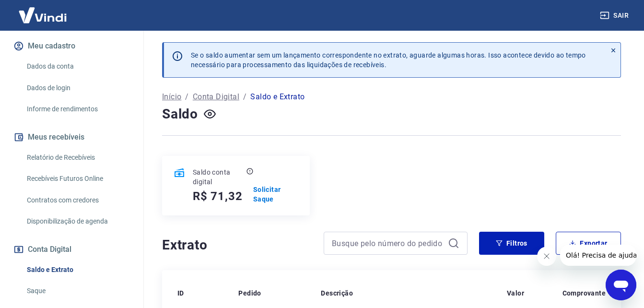 The image size is (644, 308). Describe the element at coordinates (337, 294) in the screenshot. I see `p: Descrição` at that location.